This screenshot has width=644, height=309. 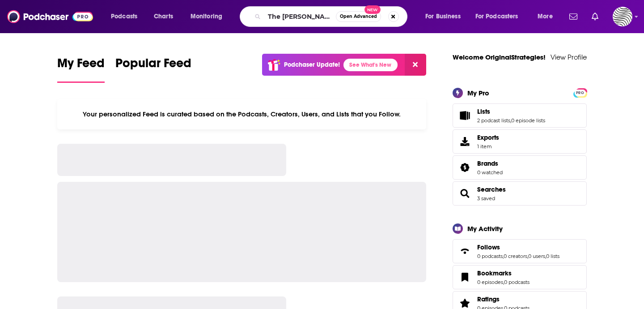 I want to click on input: Search podcasts, credits, & more..., so click(x=300, y=17).